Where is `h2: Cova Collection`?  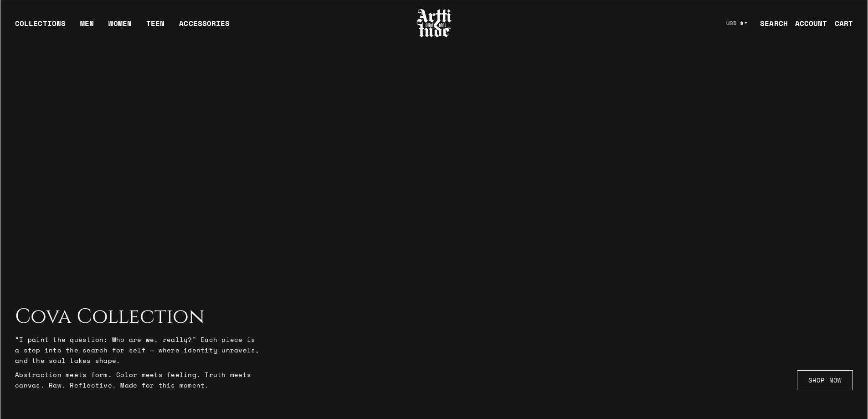 h2: Cova Collection is located at coordinates (138, 317).